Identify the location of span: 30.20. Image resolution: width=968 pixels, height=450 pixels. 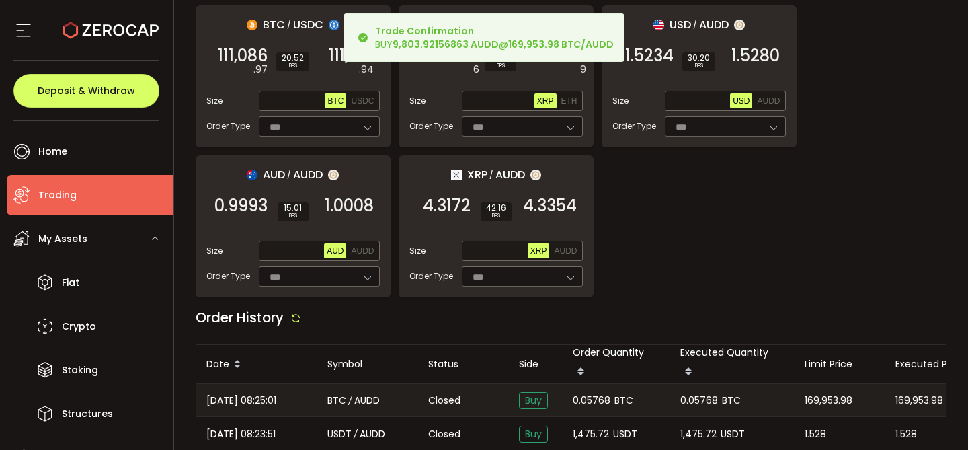
(698, 58).